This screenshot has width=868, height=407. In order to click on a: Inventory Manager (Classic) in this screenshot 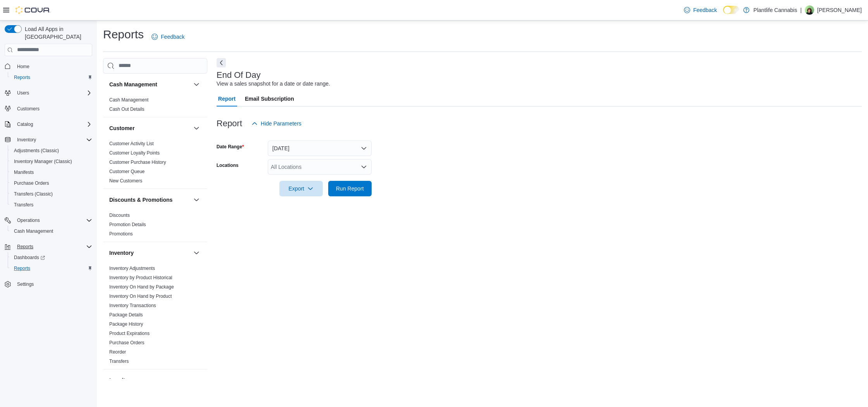, I will do `click(43, 161)`.